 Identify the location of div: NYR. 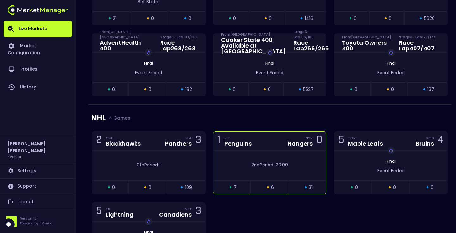
(309, 138).